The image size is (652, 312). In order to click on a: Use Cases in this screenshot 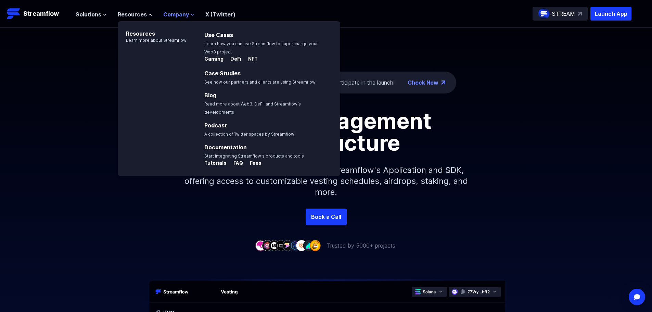, I will do `click(219, 35)`.